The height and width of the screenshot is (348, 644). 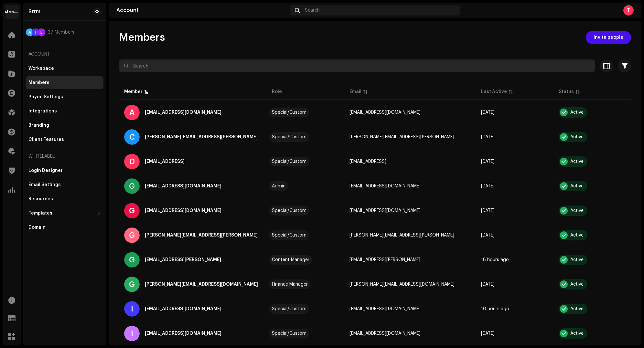 What do you see at coordinates (133, 92) in the screenshot?
I see `div: Member` at bounding box center [133, 92].